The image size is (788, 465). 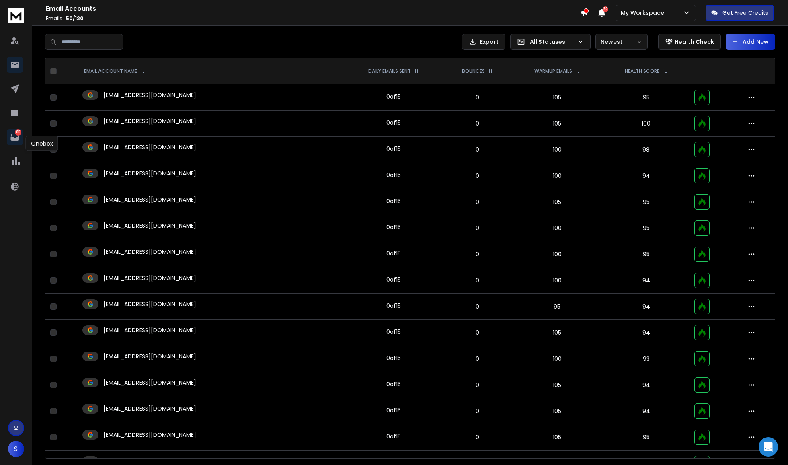 I want to click on img: logo, so click(x=16, y=15).